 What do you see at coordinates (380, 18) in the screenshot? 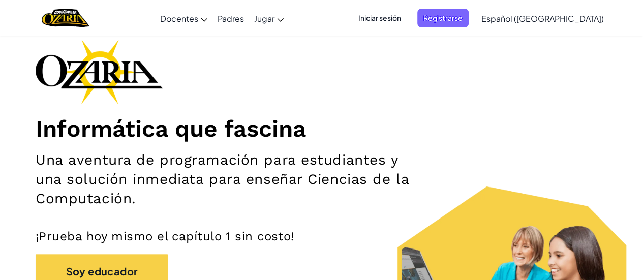
I see `font: Iniciar sesión` at bounding box center [380, 18].